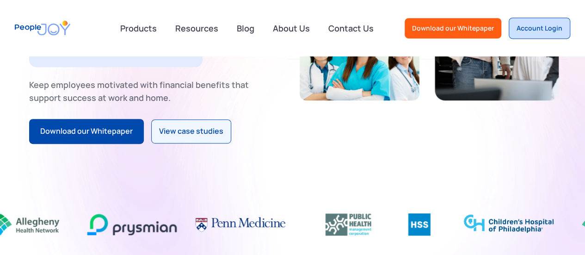 The width and height of the screenshot is (585, 255). Describe the element at coordinates (351, 28) in the screenshot. I see `a: Contact Us` at that location.